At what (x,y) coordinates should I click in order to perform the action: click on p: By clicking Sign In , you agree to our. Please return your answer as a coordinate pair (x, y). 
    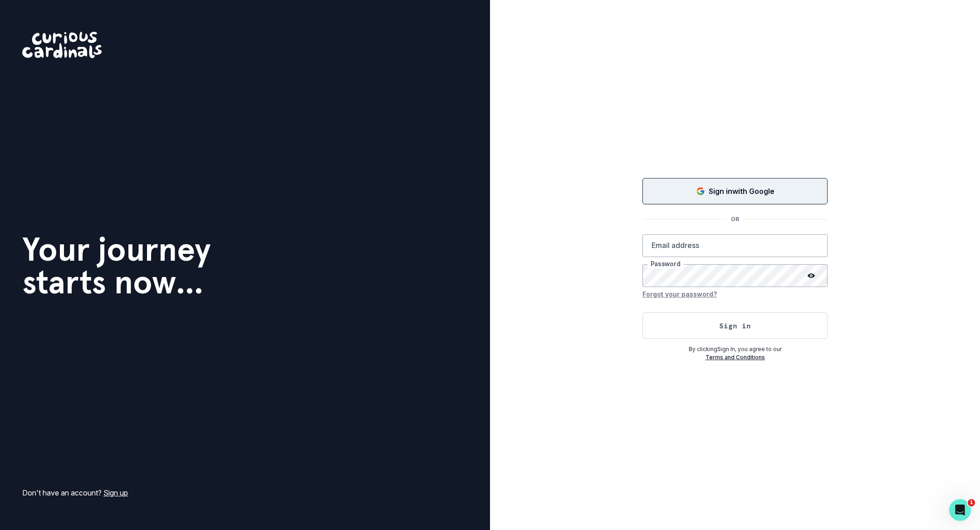
    Looking at the image, I should click on (735, 349).